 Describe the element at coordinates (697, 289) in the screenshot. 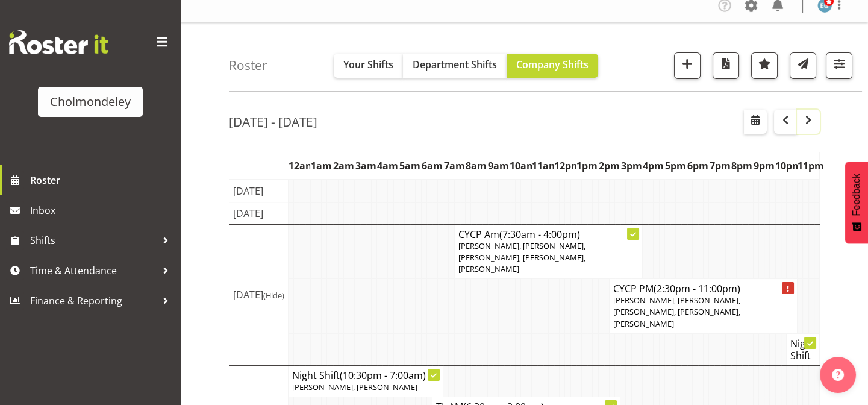

I see `span: (2:30pm - 11:00pm)` at that location.